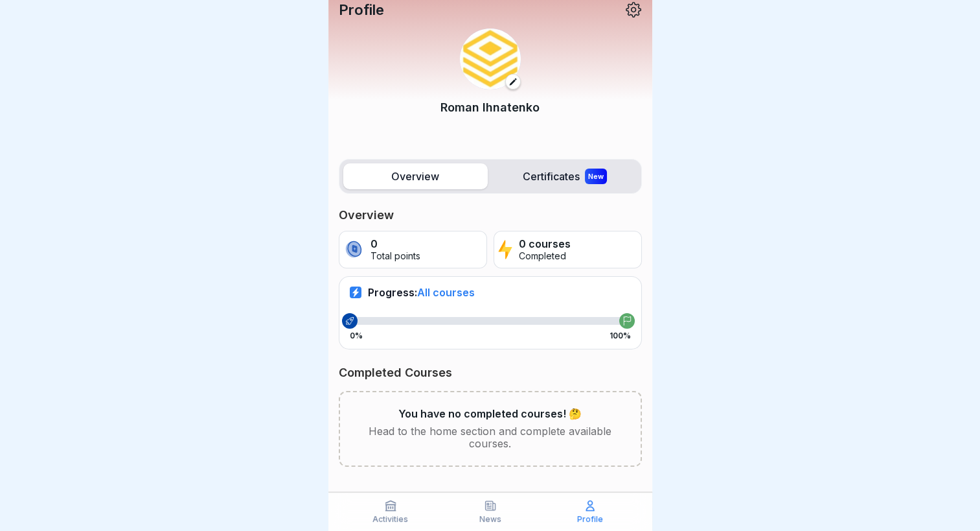 The image size is (980, 531). I want to click on p: Completed Courses, so click(490, 373).